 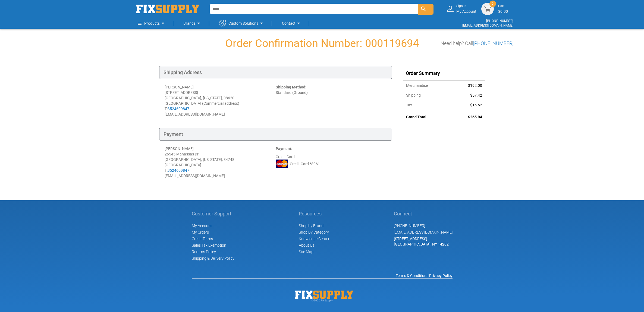 What do you see at coordinates (466, 6) in the screenshot?
I see `small: Sign in` at bounding box center [466, 6].